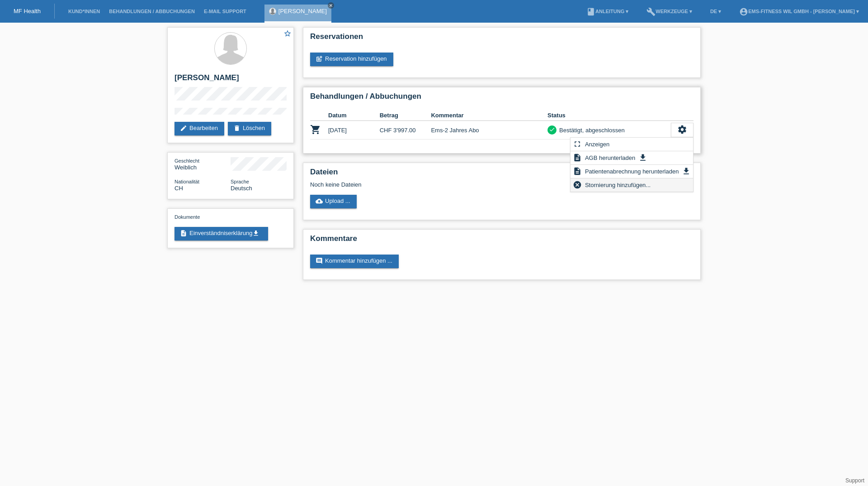 Image resolution: width=868 pixels, height=486 pixels. What do you see at coordinates (203, 164) in the screenshot?
I see `div: Weiblich` at bounding box center [203, 164].